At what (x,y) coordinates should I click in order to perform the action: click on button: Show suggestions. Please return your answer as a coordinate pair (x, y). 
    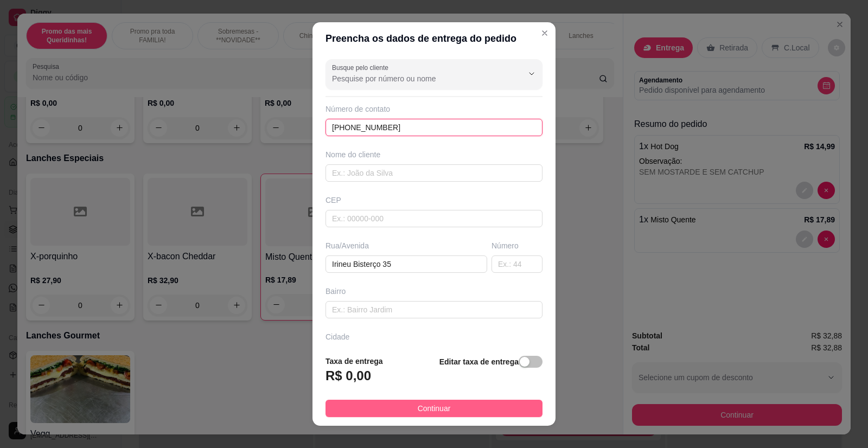
    Looking at the image, I should click on (532, 74).